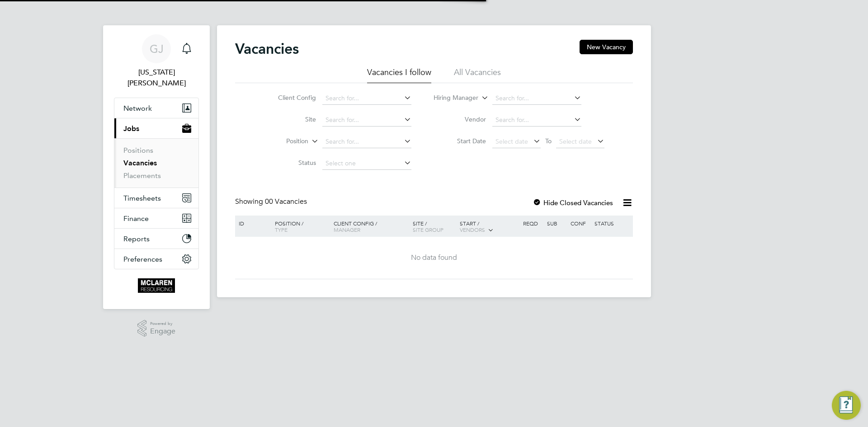 The image size is (868, 427). What do you see at coordinates (299, 226) in the screenshot?
I see `div: Position /` at bounding box center [299, 226].